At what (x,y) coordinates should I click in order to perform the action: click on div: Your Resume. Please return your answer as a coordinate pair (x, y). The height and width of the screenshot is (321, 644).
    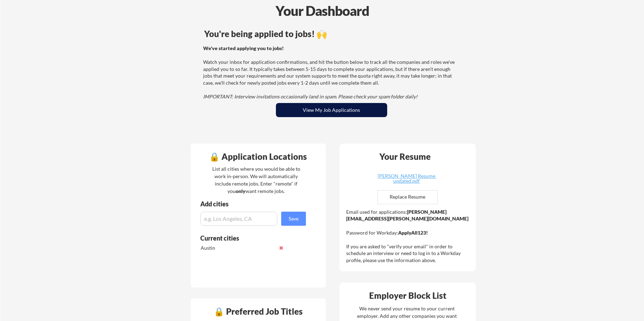
    Looking at the image, I should click on (405, 157).